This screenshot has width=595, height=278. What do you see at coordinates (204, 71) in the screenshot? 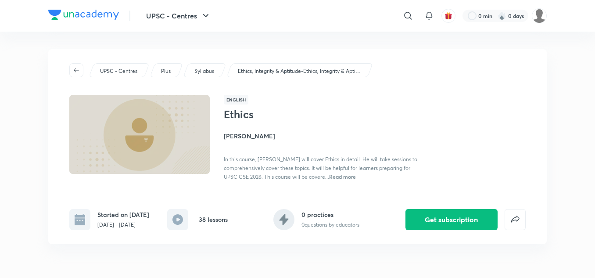
I see `a: Syllabus` at bounding box center [204, 71].